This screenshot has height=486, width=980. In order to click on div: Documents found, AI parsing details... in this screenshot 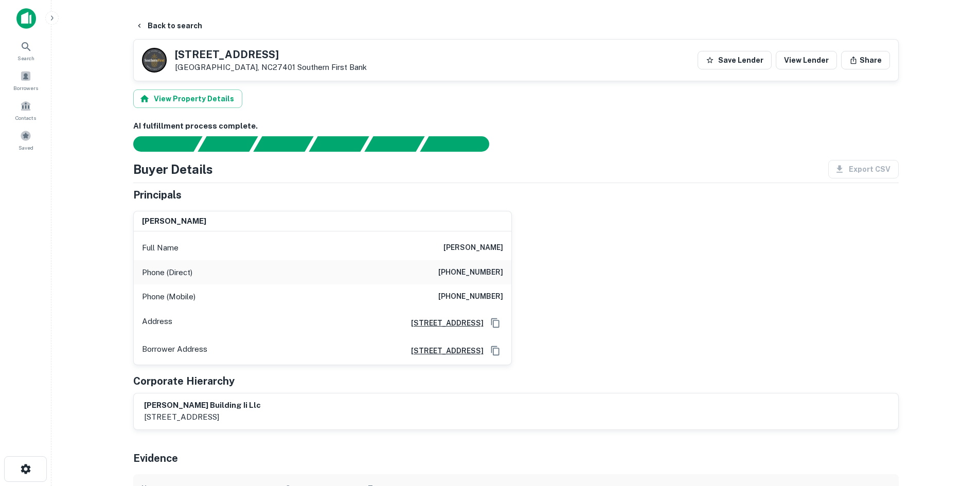, I will do `click(283, 144)`.